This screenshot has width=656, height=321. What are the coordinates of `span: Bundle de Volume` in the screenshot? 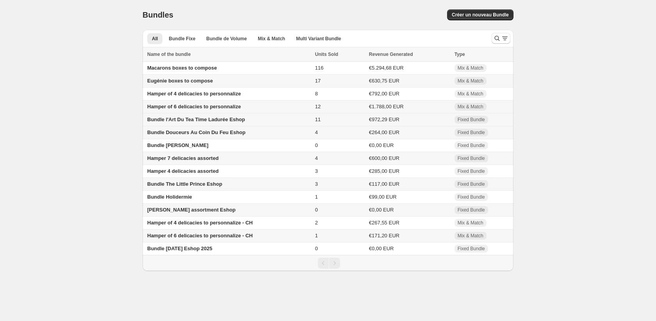 It's located at (226, 39).